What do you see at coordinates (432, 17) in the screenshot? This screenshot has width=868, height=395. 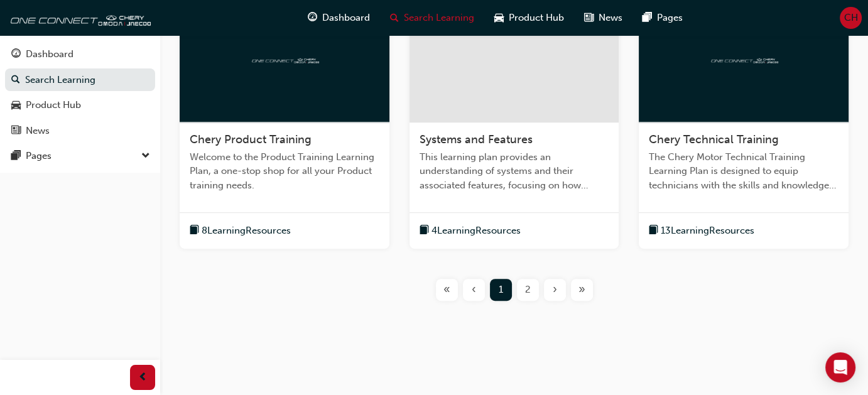 I see `a: search-iconSearch Learning` at bounding box center [432, 17].